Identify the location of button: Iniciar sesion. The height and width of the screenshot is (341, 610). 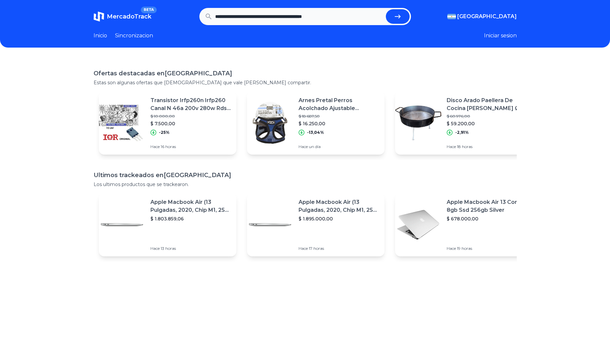
(500, 36).